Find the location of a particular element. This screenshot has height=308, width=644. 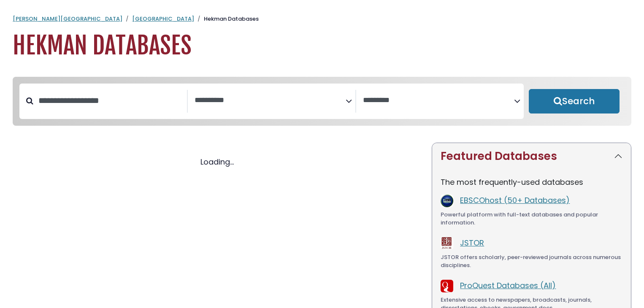

nav: breadcrumb is located at coordinates (322, 19).